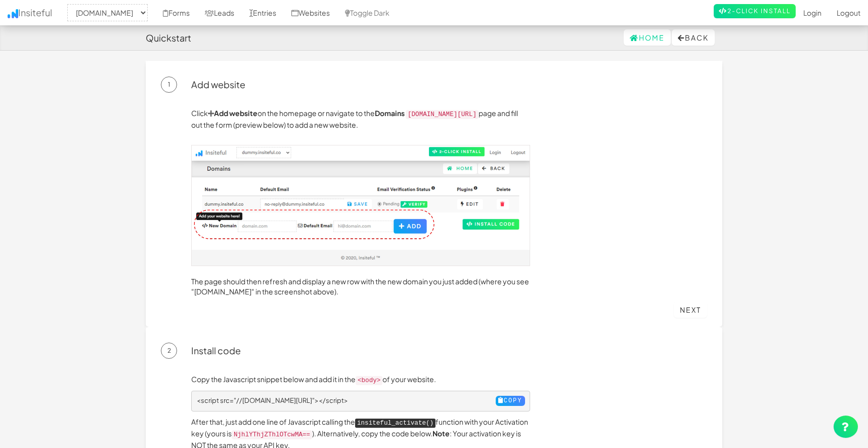 The height and width of the screenshot is (448, 868). Describe the element at coordinates (361, 379) in the screenshot. I see `p: Copy the Javascript snippet below and add it in the of your website.` at that location.